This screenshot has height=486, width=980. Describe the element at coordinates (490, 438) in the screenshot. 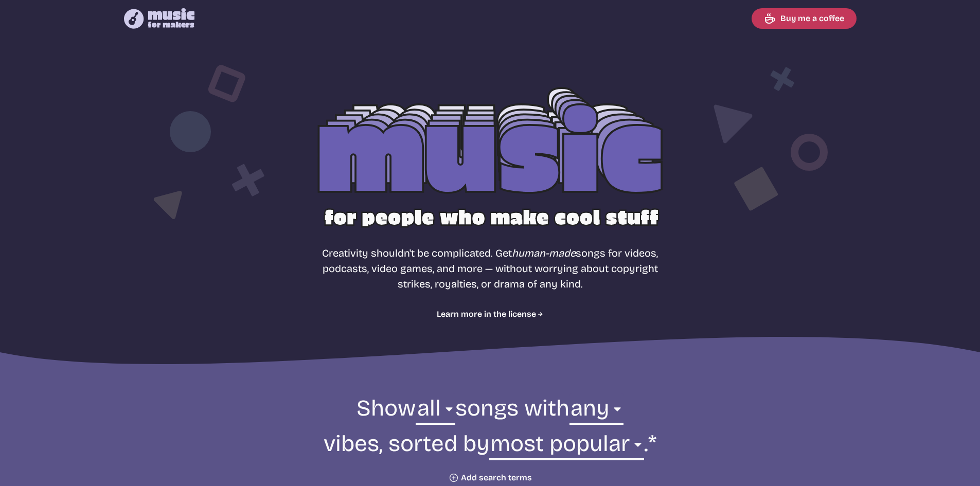

I see `form: Show songs with vibes, sorted by .` at that location.